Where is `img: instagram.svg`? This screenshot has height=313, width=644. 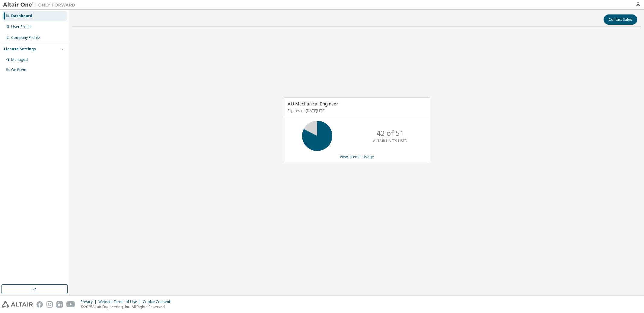
img: instagram.svg is located at coordinates (50, 304).